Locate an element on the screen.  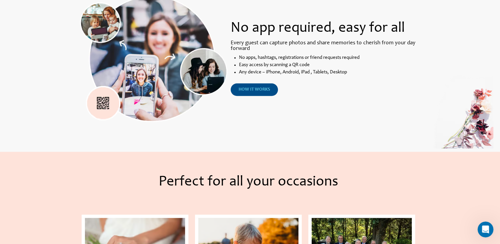
a: how it works is located at coordinates (254, 90).